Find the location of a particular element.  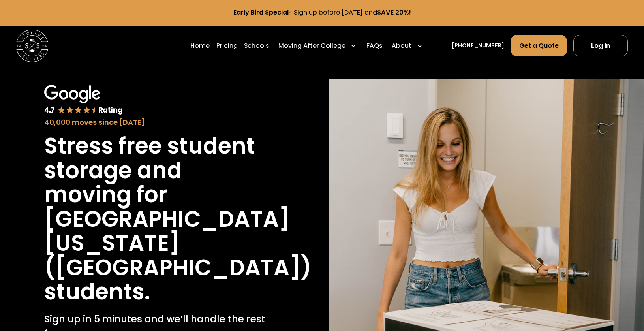

a: Pricing is located at coordinates (227, 45).